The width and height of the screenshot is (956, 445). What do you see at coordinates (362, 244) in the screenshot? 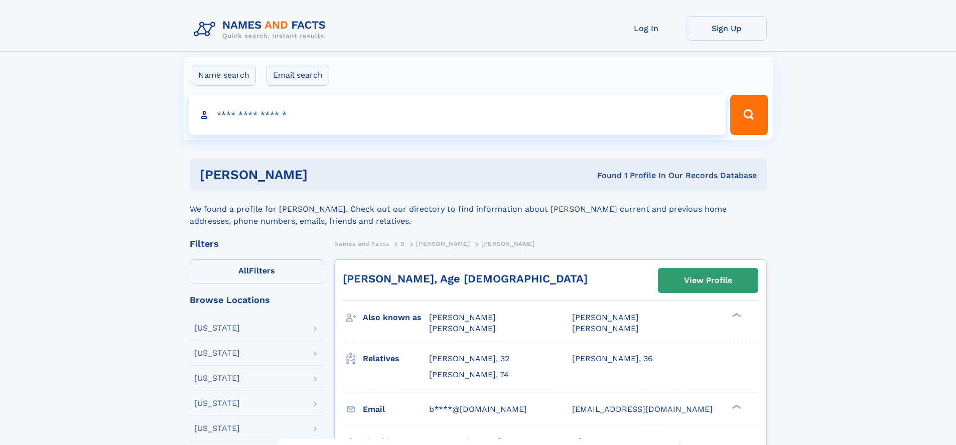
I see `a: Names and Facts` at bounding box center [362, 244].